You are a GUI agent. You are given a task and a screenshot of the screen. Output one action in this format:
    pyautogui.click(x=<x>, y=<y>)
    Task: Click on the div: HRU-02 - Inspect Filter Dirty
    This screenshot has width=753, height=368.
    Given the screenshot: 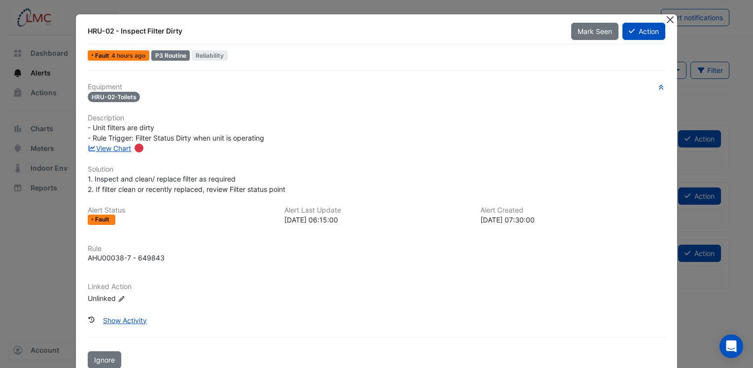 What is the action you would take?
    pyautogui.click(x=323, y=31)
    